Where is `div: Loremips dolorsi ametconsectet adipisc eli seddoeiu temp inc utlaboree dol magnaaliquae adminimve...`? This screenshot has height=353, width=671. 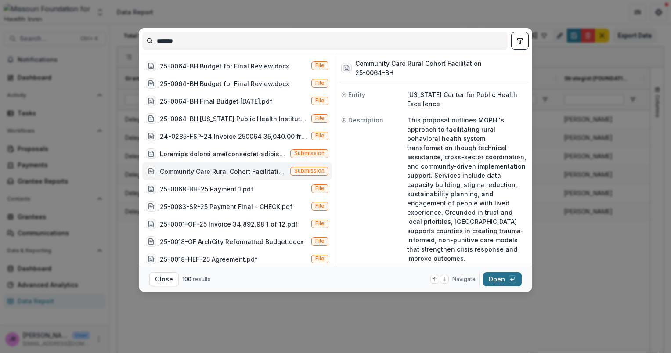 div: Loremips dolorsi ametconsectet adipisc eli seddoeiu temp inc utlaboree dol magnaaliquae adminimve... is located at coordinates (223, 154).